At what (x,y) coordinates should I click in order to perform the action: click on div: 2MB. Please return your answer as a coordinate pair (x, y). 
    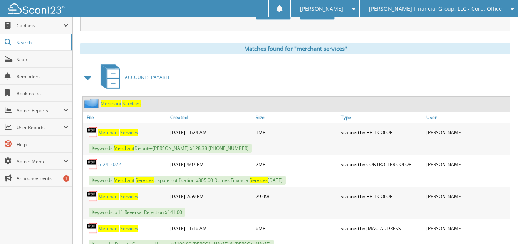
    Looking at the image, I should click on (296, 164).